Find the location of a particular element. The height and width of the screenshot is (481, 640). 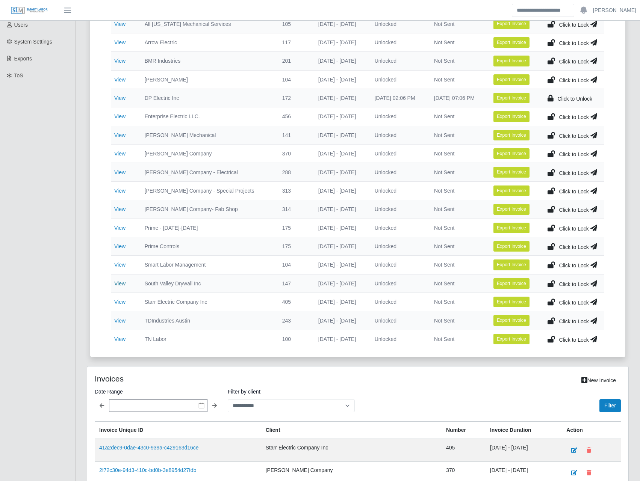

th: Client is located at coordinates (351, 431).